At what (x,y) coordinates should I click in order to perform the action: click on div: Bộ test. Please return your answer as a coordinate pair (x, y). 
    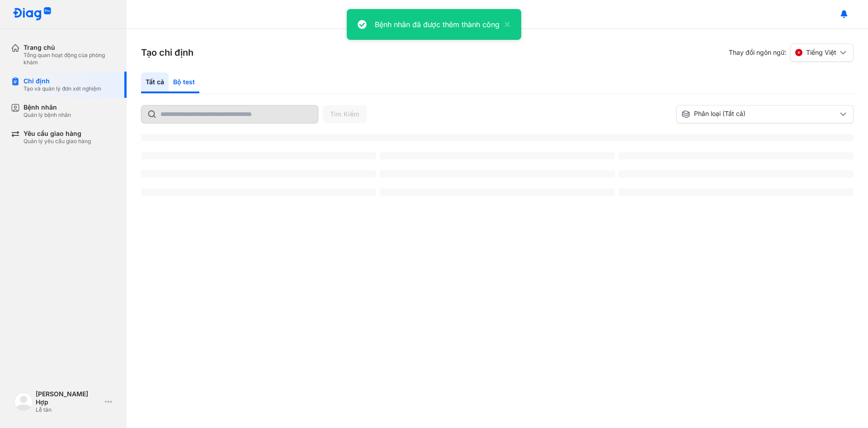
    Looking at the image, I should click on (184, 83).